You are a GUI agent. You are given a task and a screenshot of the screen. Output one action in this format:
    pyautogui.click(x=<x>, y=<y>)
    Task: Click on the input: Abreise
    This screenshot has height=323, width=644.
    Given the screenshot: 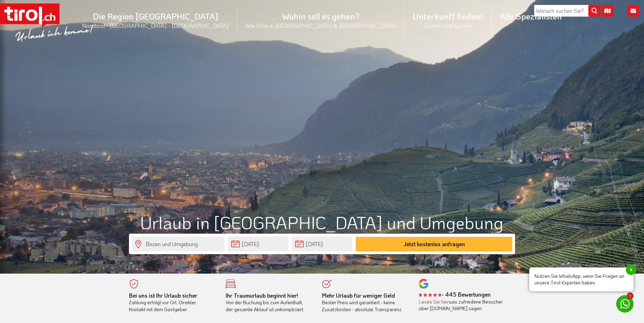 What is the action you would take?
    pyautogui.click(x=322, y=244)
    